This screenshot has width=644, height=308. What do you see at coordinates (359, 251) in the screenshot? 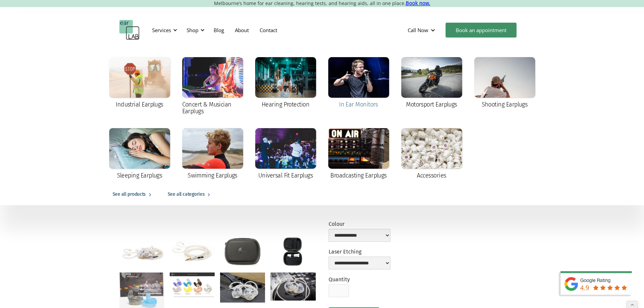
I see `label: Laser Etching` at bounding box center [359, 251].